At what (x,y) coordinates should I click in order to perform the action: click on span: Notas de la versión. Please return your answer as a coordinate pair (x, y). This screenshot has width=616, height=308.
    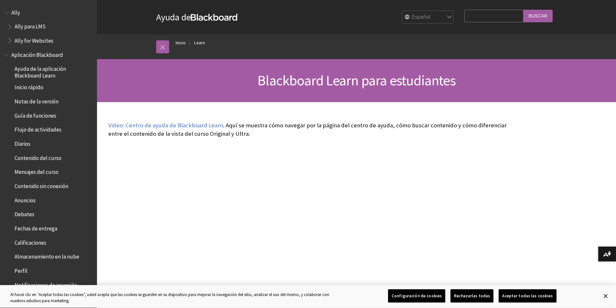
    Looking at the image, I should click on (37, 100).